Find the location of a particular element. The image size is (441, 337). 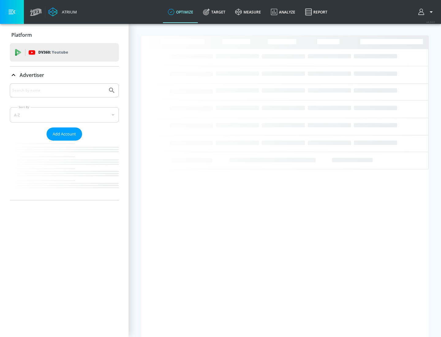

a: Atrium is located at coordinates (63, 12).